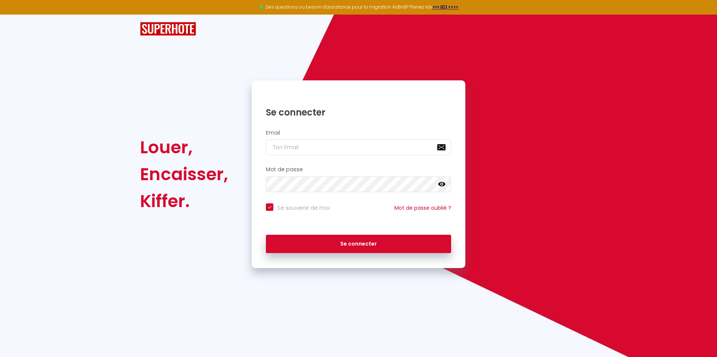 Image resolution: width=717 pixels, height=357 pixels. I want to click on a: >>> ICI <<<<, so click(446, 7).